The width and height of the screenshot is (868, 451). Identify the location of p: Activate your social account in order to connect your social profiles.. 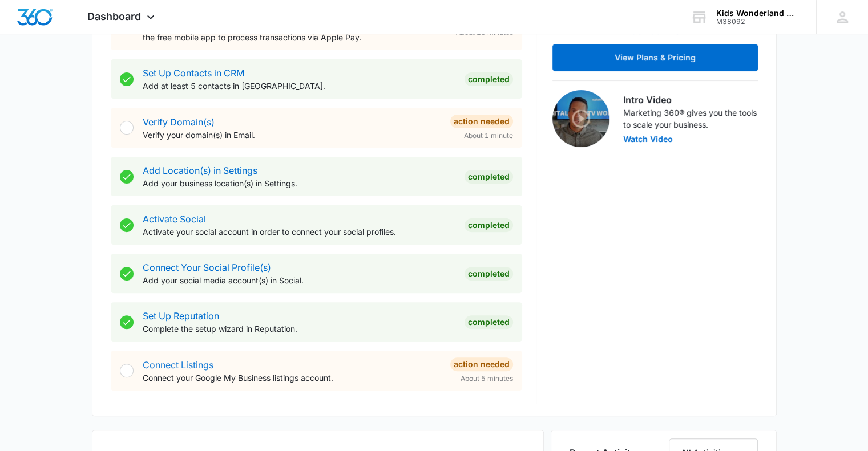
(299, 232).